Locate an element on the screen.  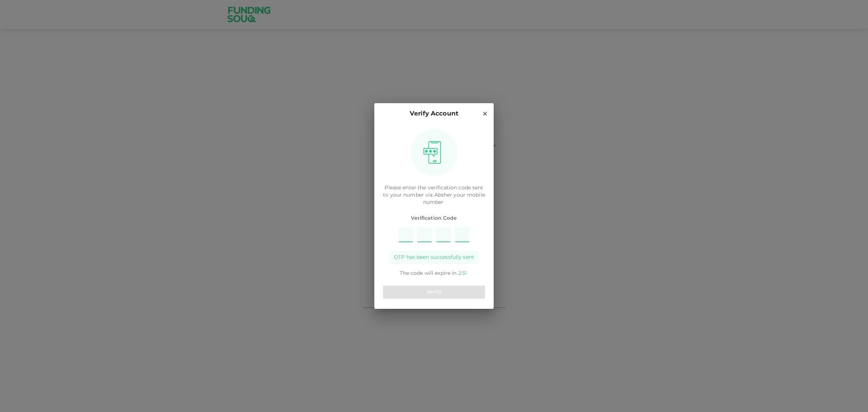
span: OTP has been successfully sent is located at coordinates (434, 258).